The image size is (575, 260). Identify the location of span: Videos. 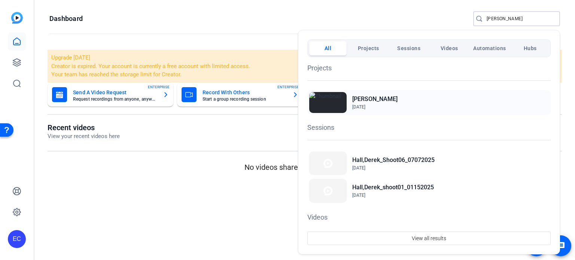
(450, 48).